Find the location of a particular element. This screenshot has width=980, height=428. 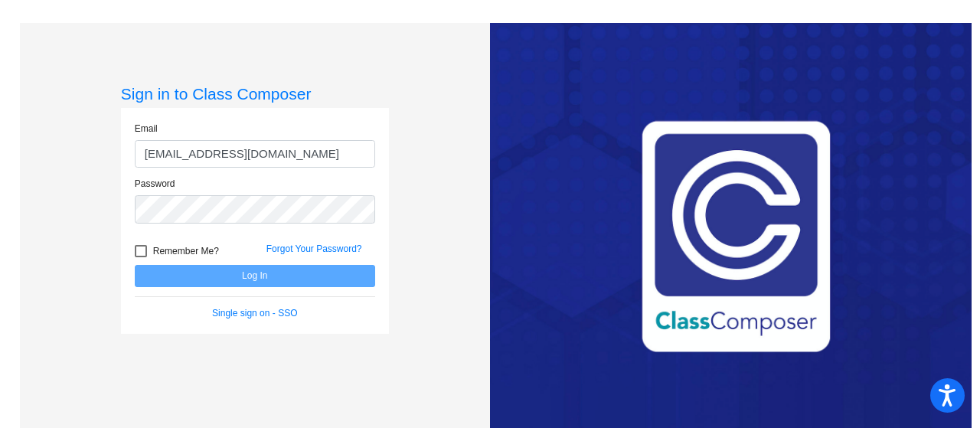

button: Log In is located at coordinates (255, 276).